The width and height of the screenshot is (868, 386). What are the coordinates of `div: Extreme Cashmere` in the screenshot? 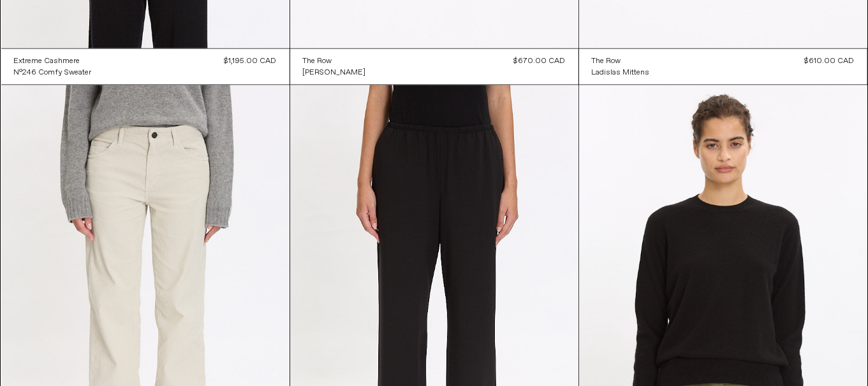 It's located at (47, 62).